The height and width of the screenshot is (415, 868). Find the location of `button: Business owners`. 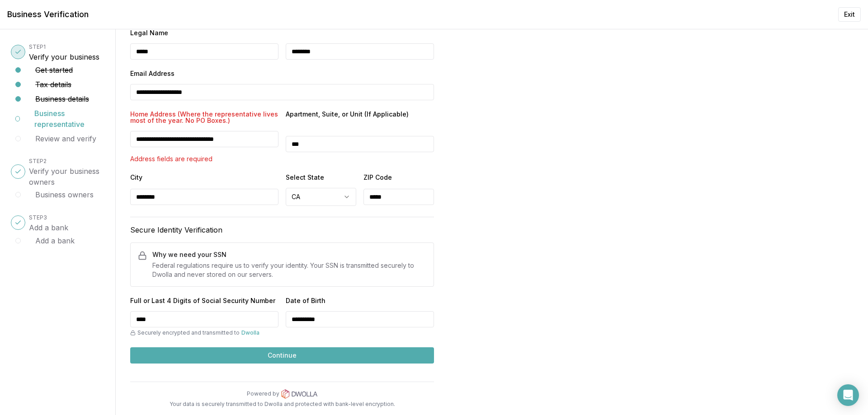

button: Business owners is located at coordinates (64, 195).